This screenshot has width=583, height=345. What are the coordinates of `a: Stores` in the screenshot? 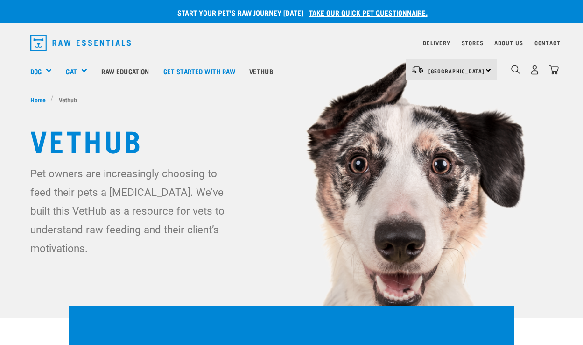 It's located at (473, 42).